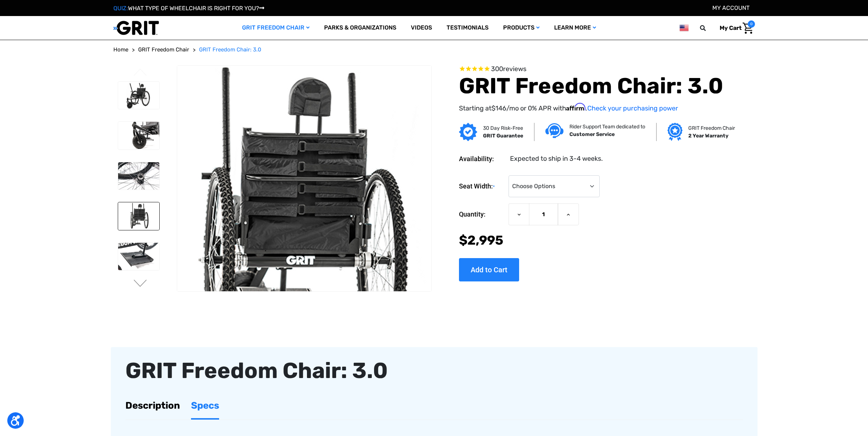 Image resolution: width=868 pixels, height=436 pixels. I want to click on strong: Customer Service, so click(592, 134).